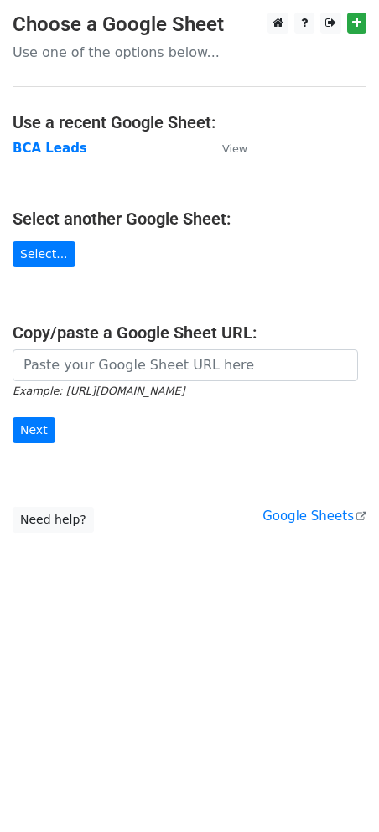  What do you see at coordinates (189, 52) in the screenshot?
I see `p: Use one of the options below...` at bounding box center [189, 52].